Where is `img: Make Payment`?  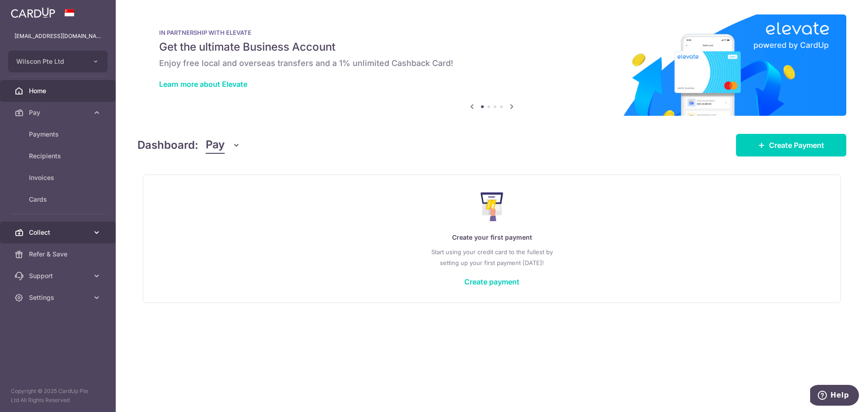
img: Make Payment is located at coordinates (492, 207).